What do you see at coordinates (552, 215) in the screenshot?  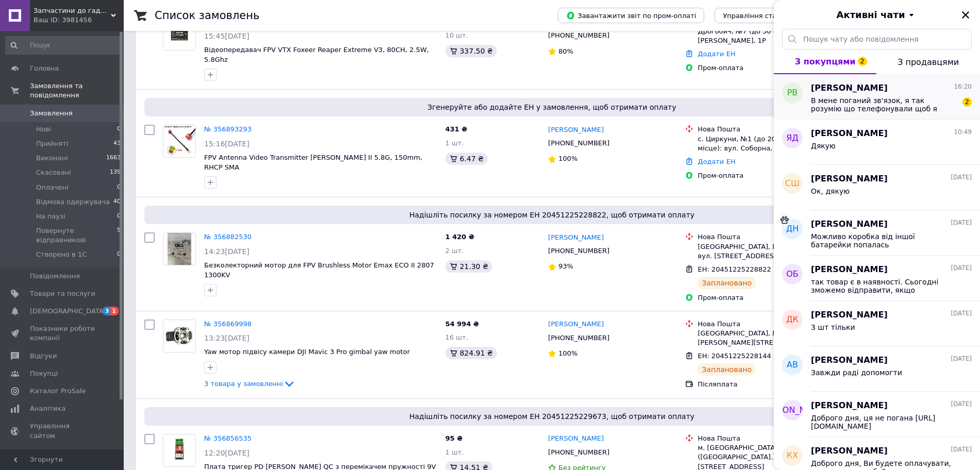 I see `span: Надішліть посилку за номером ЕН 20451225228822, щоб отримати оплату` at bounding box center [552, 215].